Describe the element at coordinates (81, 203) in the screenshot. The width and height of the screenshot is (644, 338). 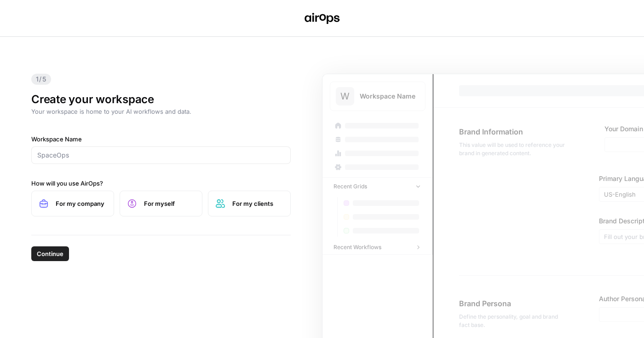
I see `span: For my company` at that location.